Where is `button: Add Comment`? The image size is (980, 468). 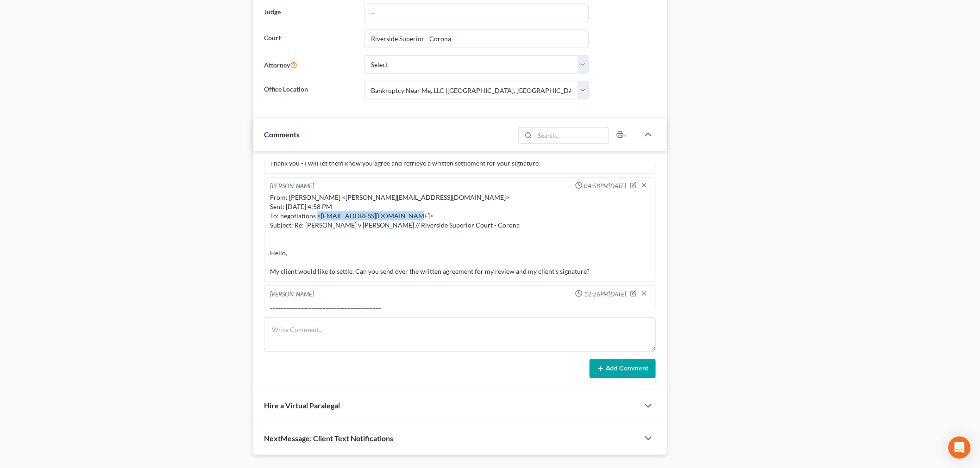 button: Add Comment is located at coordinates (622, 369).